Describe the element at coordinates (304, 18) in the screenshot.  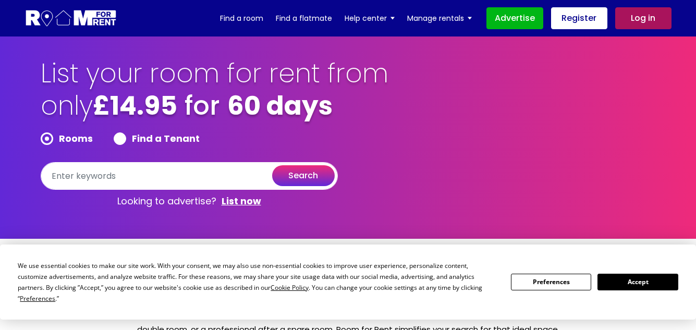
I see `a: Find a flatmate` at that location.